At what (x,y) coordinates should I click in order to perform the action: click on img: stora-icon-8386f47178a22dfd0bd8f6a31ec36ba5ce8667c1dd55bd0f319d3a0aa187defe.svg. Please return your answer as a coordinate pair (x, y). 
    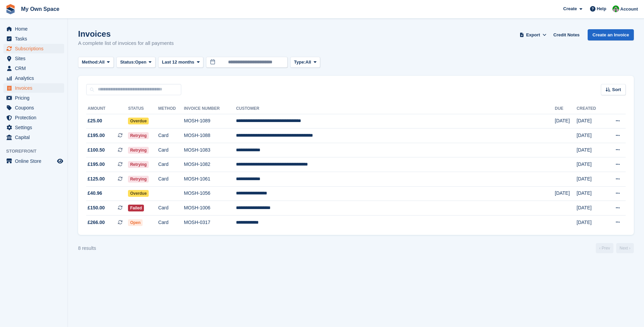
    Looking at the image, I should click on (11, 9).